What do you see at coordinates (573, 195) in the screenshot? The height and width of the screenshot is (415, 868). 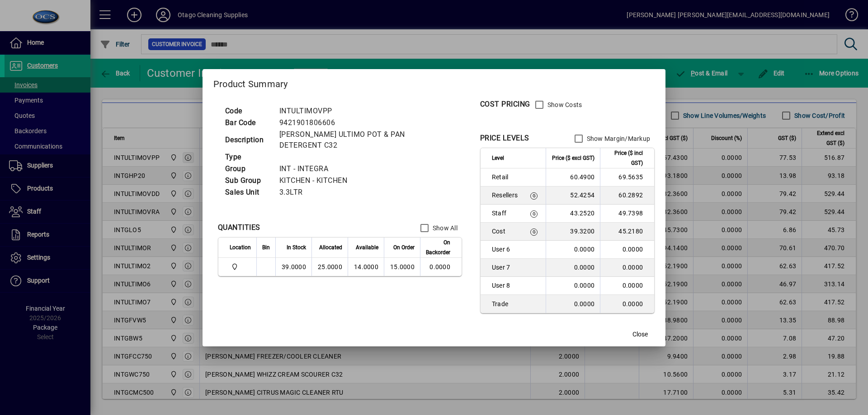 I see `td: 52.4254` at bounding box center [573, 195].